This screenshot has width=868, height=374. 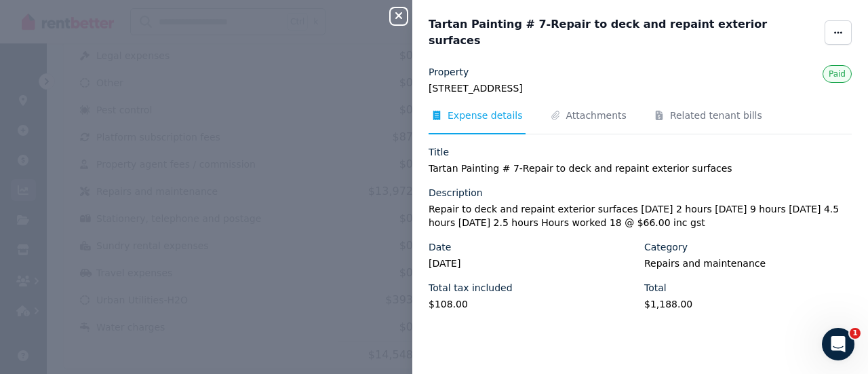 I want to click on span: Tartan Painting # 7-Repair to deck and repaint exterior surfaces, so click(x=623, y=33).